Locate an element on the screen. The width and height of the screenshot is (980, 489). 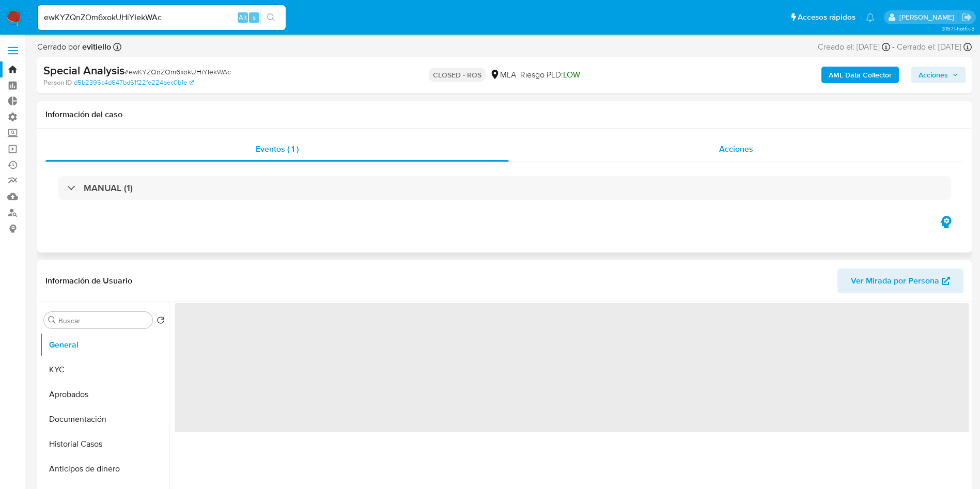
button: Aprobados is located at coordinates (105, 395).